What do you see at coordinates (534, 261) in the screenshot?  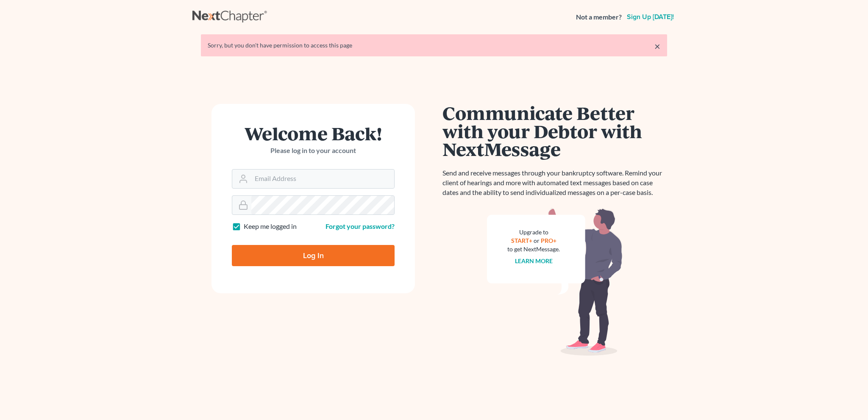 I see `a: Learn more` at bounding box center [534, 261].